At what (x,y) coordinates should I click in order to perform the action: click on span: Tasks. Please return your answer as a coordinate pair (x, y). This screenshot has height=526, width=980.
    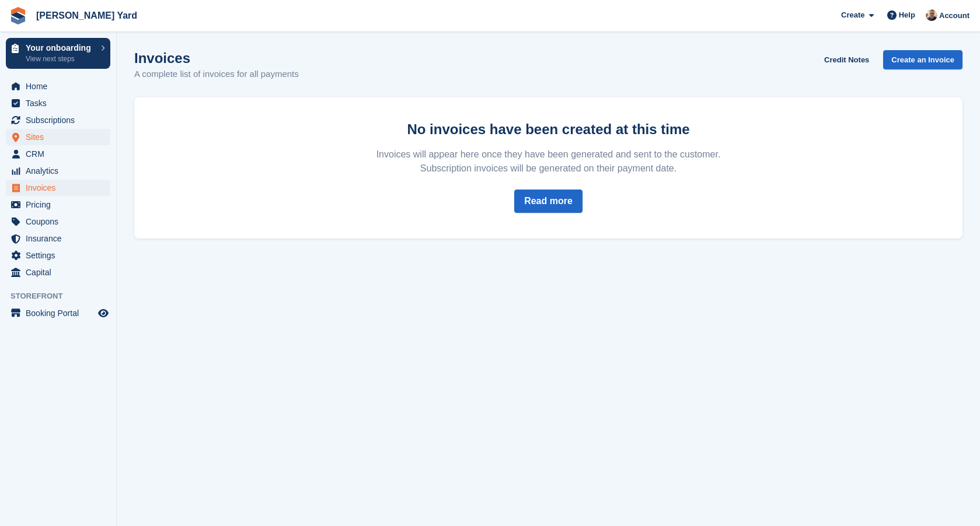
    Looking at the image, I should click on (61, 103).